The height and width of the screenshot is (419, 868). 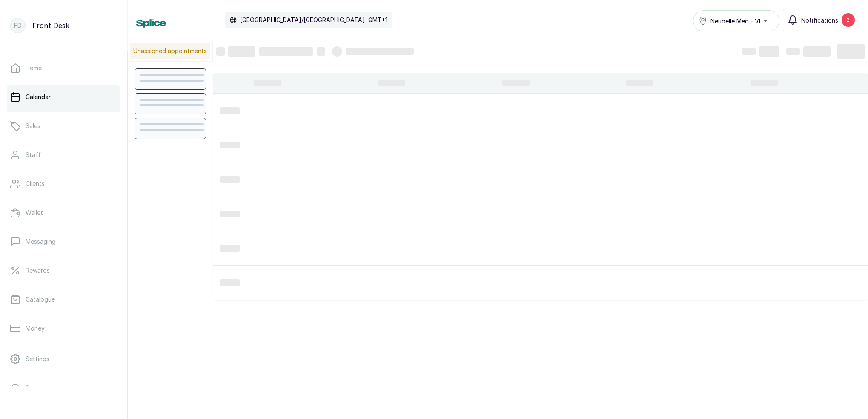 I want to click on p: Home, so click(x=34, y=68).